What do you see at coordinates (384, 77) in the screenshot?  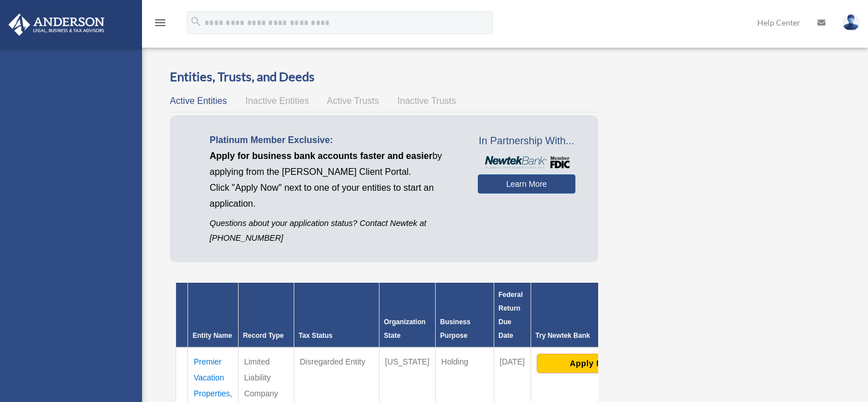 I see `h3: Entities, Trusts, and Deeds` at bounding box center [384, 77].